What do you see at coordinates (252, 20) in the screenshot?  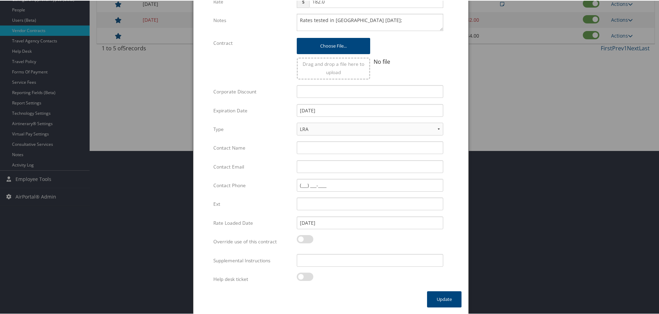 I see `label: Notes` at bounding box center [252, 20].